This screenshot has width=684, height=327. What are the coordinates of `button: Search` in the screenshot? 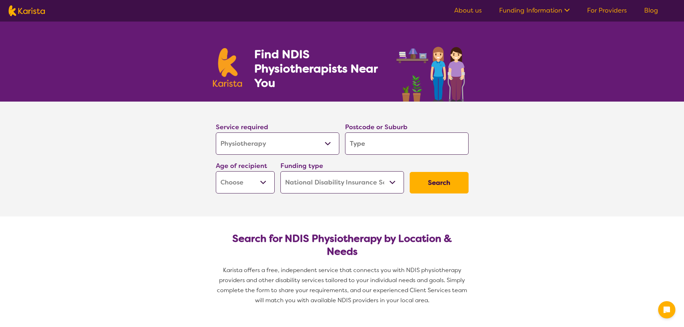 It's located at (439, 183).